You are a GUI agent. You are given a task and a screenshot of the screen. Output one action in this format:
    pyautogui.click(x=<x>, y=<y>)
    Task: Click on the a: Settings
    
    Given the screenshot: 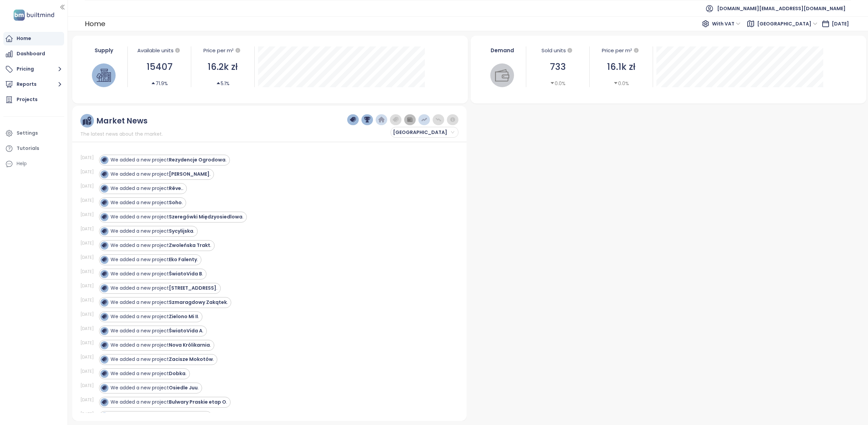 What is the action you would take?
    pyautogui.click(x=33, y=133)
    